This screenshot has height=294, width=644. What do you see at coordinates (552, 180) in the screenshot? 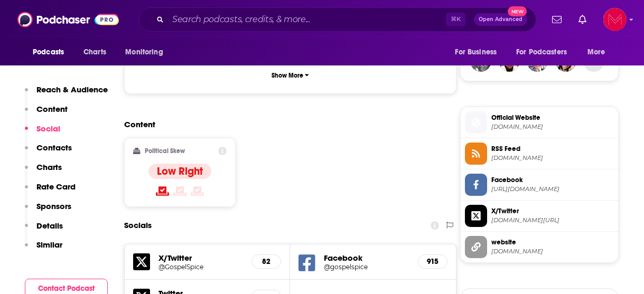
I see `span: Facebook` at bounding box center [552, 180].